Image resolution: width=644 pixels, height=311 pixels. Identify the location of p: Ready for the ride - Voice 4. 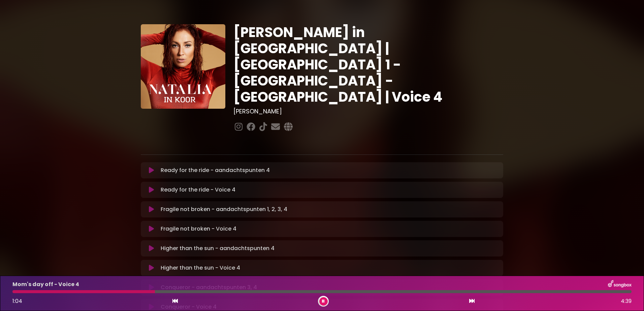
(198, 190).